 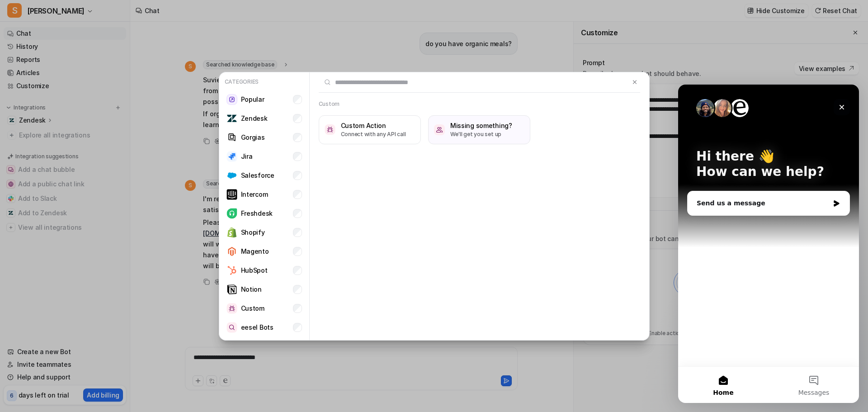 What do you see at coordinates (258, 175) in the screenshot?
I see `p: Salesforce` at bounding box center [258, 175].